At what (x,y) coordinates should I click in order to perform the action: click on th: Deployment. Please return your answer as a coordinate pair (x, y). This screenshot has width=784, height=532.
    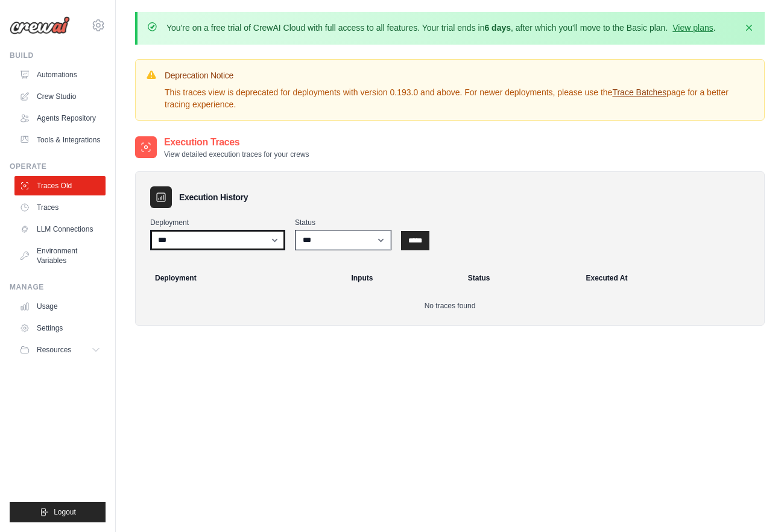
    Looking at the image, I should click on (242, 278).